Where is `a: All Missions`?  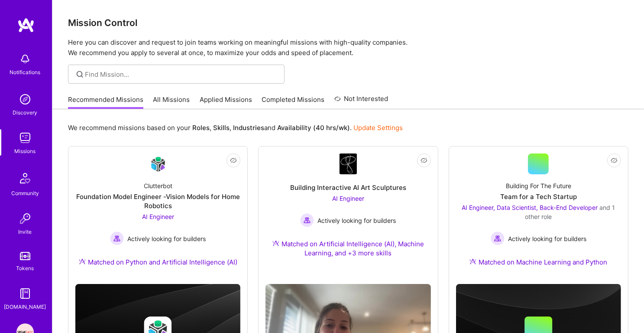
a: All Missions is located at coordinates (171, 102).